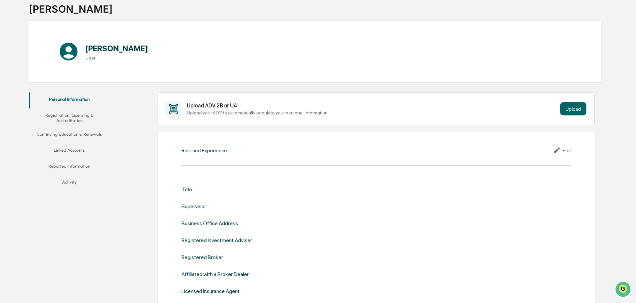  What do you see at coordinates (69, 118) in the screenshot?
I see `button: Registration, Licensing & Accreditation` at bounding box center [69, 118].